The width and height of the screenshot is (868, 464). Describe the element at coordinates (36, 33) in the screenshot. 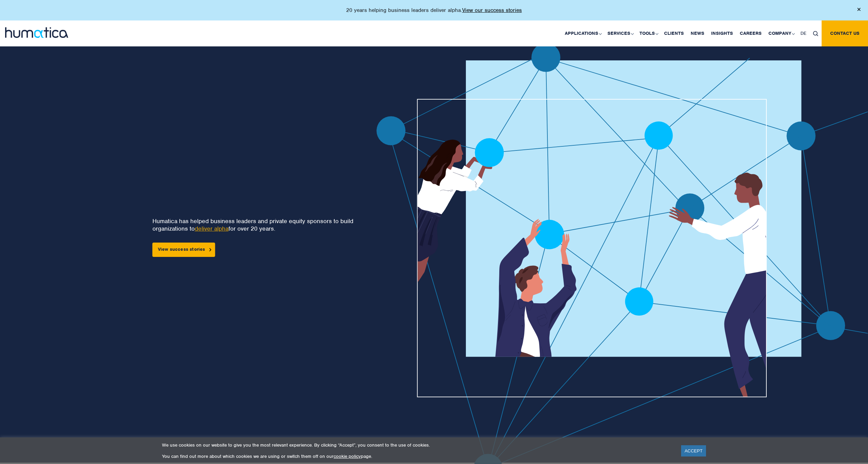

I see `img: logo` at that location.